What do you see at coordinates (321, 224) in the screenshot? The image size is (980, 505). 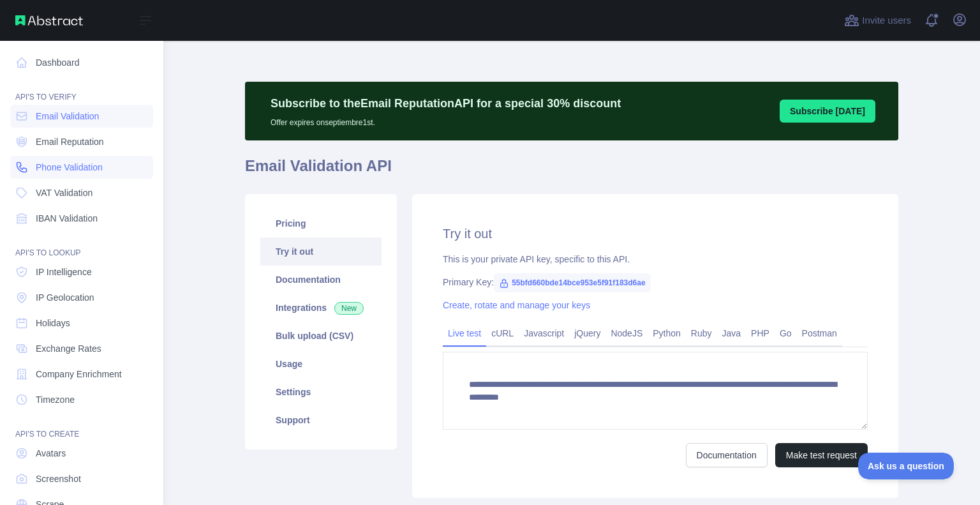 I see `a: Pricing` at bounding box center [321, 224].